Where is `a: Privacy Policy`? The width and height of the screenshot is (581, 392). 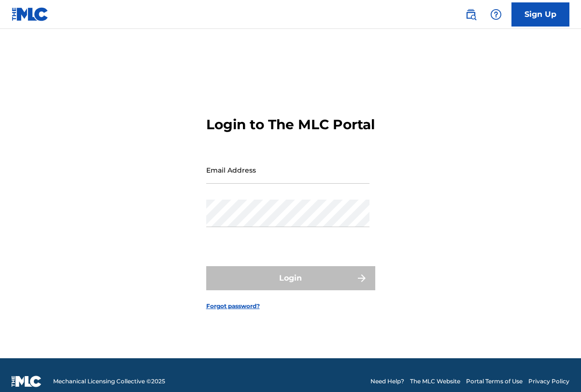 a: Privacy Policy is located at coordinates (549, 382).